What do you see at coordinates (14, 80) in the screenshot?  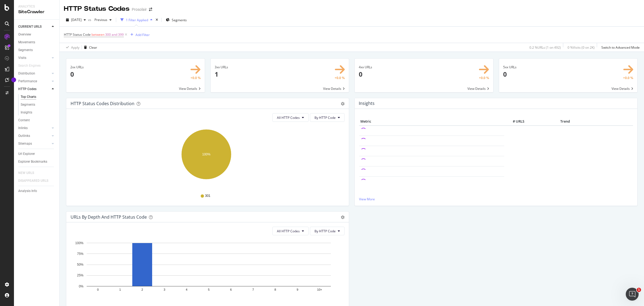 I see `div: Tooltip anchor` at bounding box center [14, 80].